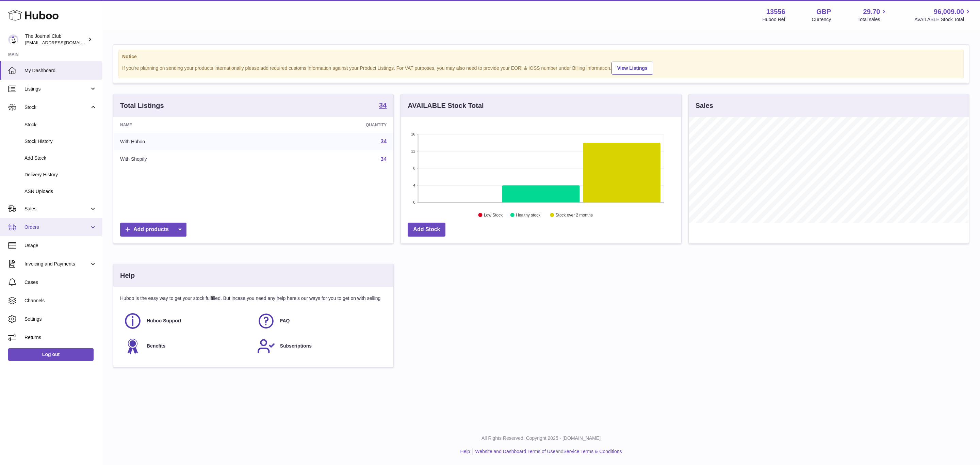 The width and height of the screenshot is (980, 465). Describe the element at coordinates (61, 301) in the screenshot. I see `span: Channels` at that location.